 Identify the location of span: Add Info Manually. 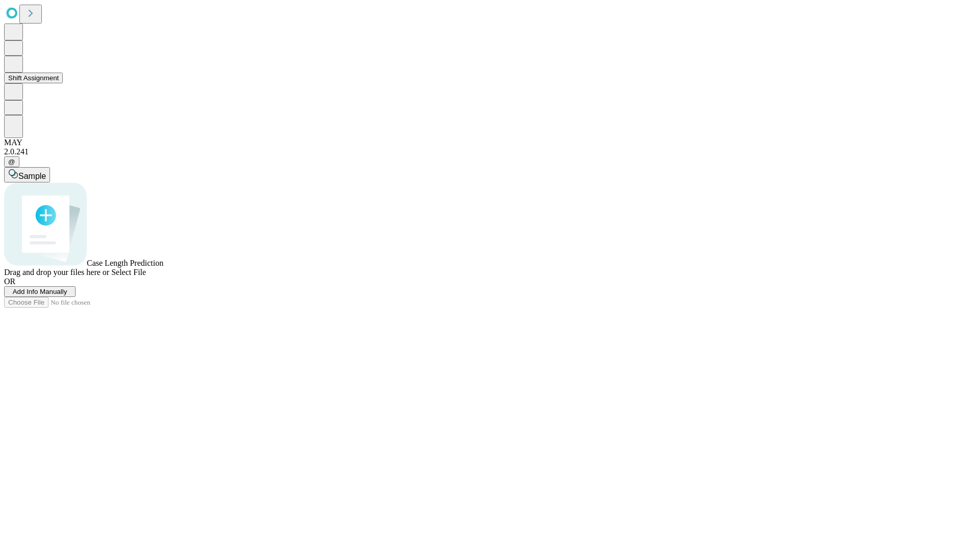
(40, 291).